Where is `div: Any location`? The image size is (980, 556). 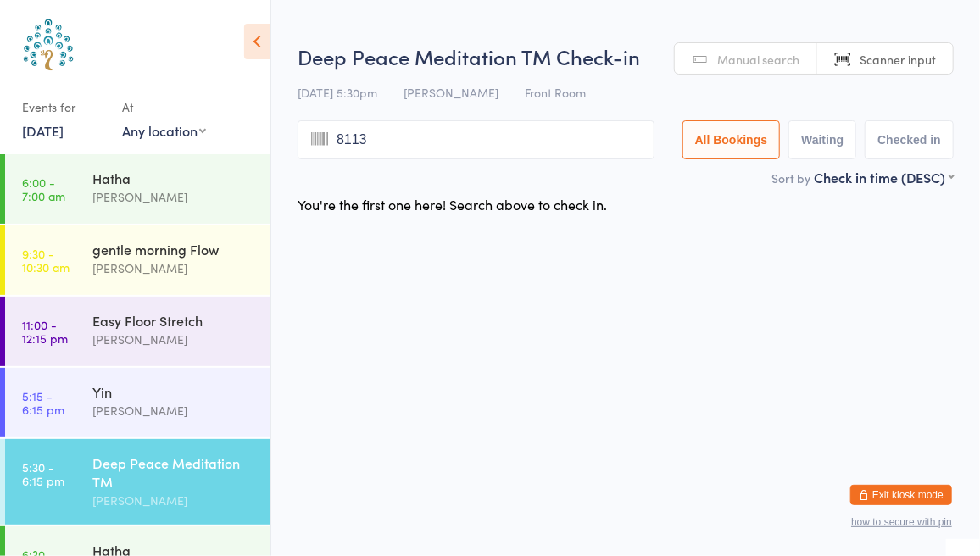
div: Any location is located at coordinates (163, 130).